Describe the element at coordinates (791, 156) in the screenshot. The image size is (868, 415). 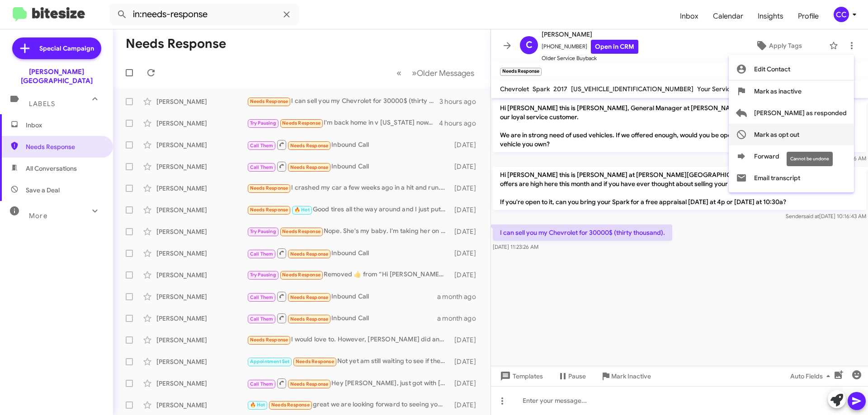
I see `button: Forward` at that location.